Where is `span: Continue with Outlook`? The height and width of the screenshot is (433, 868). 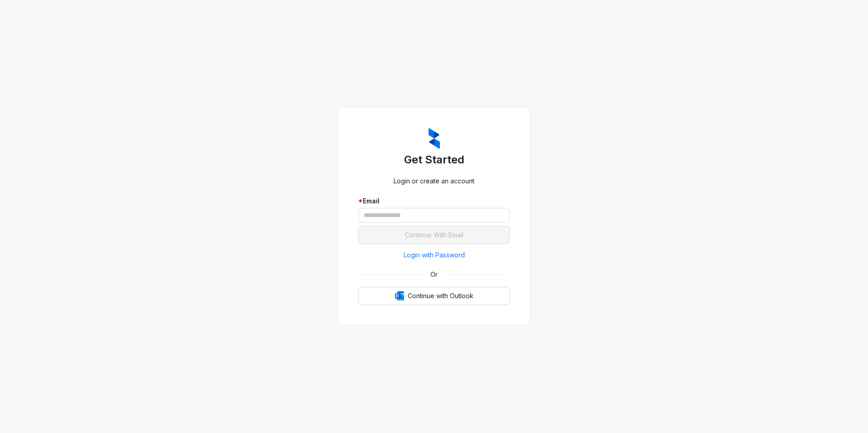
span: Continue with Outlook is located at coordinates (440, 296).